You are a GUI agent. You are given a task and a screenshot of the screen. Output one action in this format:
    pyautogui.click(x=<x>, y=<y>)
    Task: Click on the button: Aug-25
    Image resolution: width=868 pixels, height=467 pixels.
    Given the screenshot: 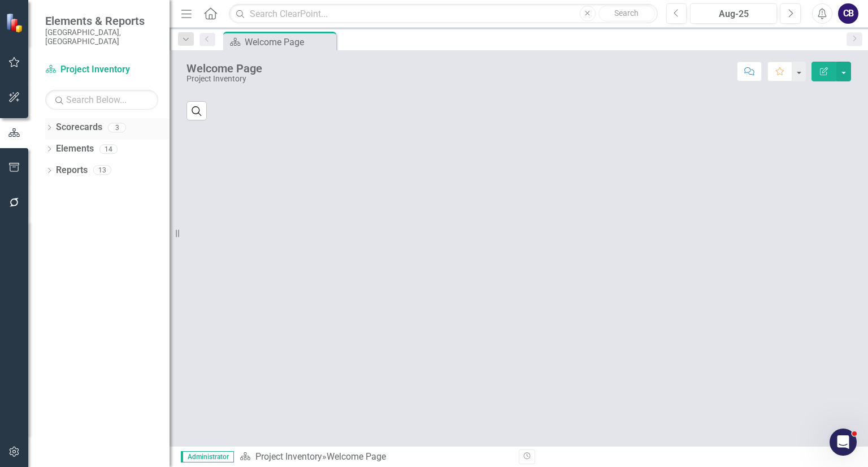 What is the action you would take?
    pyautogui.click(x=734, y=14)
    